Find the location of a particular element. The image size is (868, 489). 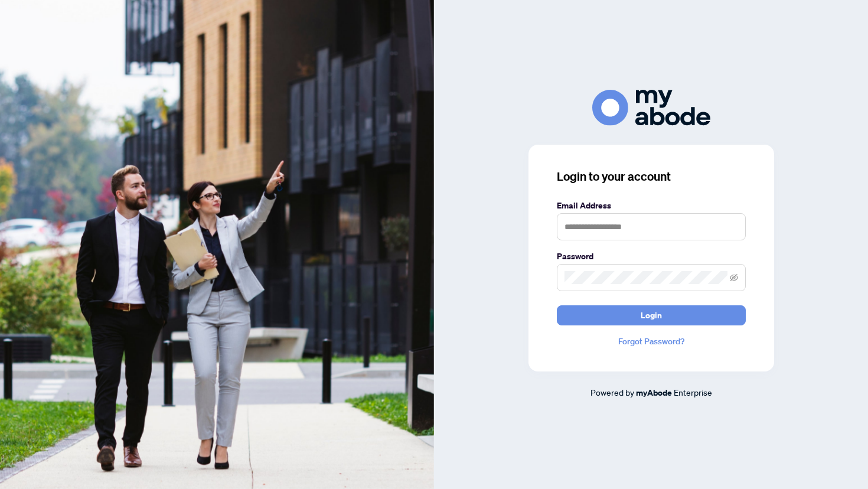

label: Email Address is located at coordinates (651, 206).